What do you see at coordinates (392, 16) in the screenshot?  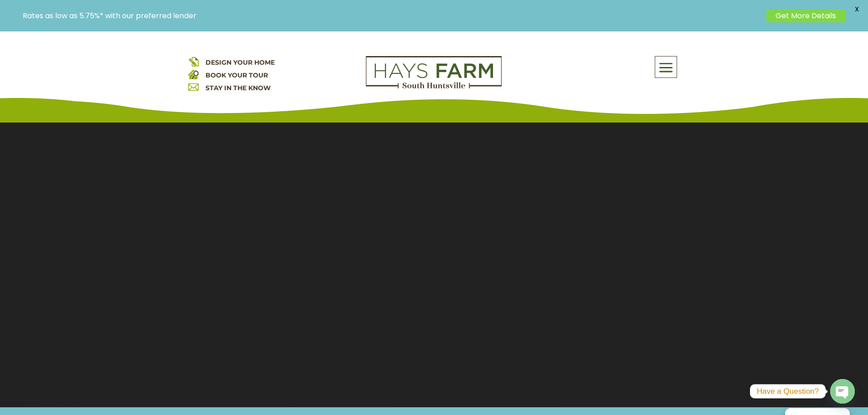 I see `p: Rates as low as 5.75%* with our preferred lender` at bounding box center [392, 16].